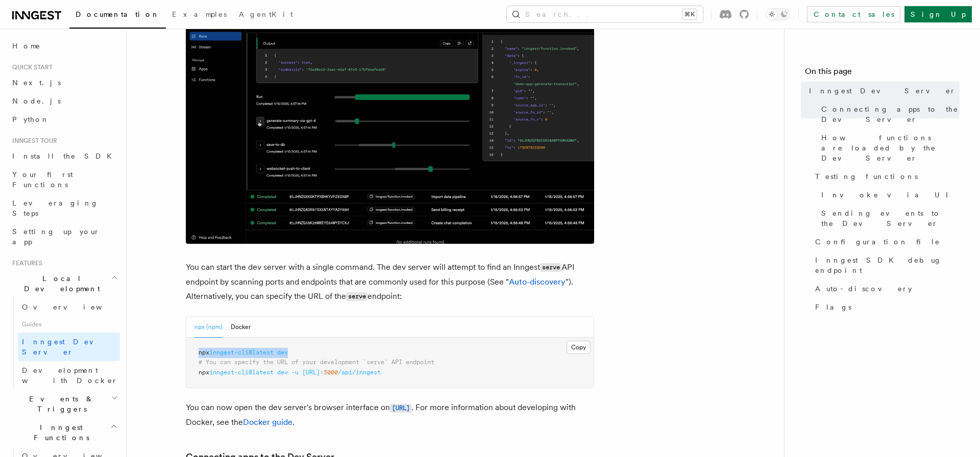 This screenshot has width=980, height=457. I want to click on a: Install the SDK, so click(64, 156).